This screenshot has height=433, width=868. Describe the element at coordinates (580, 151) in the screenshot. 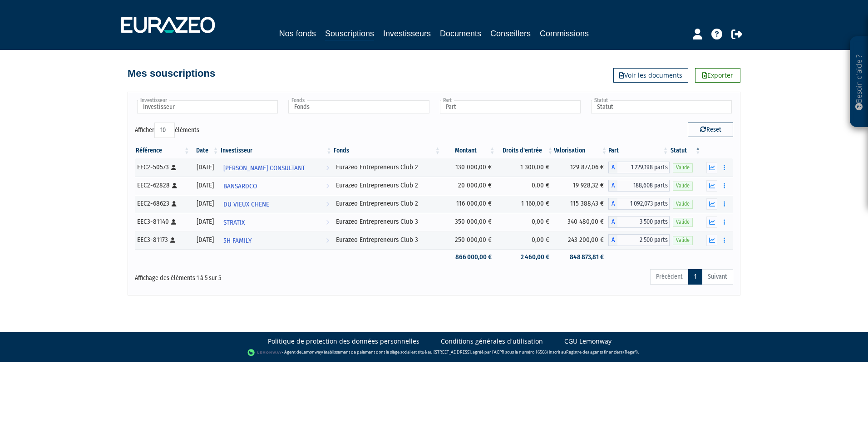

I see `th: Valorisation: activer pour trier la colonne par ordre croissant` at that location.